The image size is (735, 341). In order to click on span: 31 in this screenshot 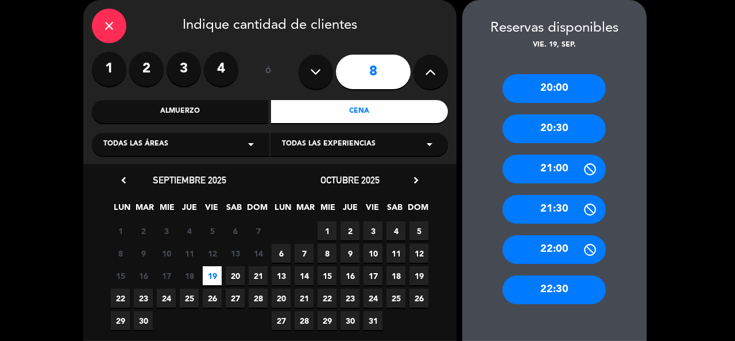, I will do `click(373, 320)`.